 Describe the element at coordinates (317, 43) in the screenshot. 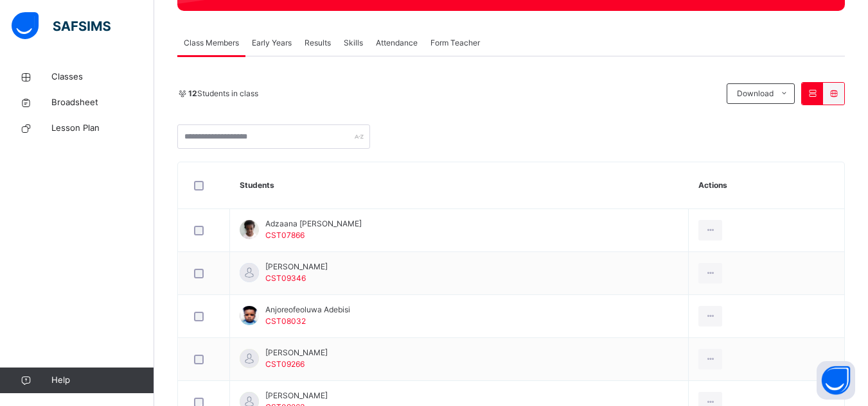

I see `span: Results` at that location.